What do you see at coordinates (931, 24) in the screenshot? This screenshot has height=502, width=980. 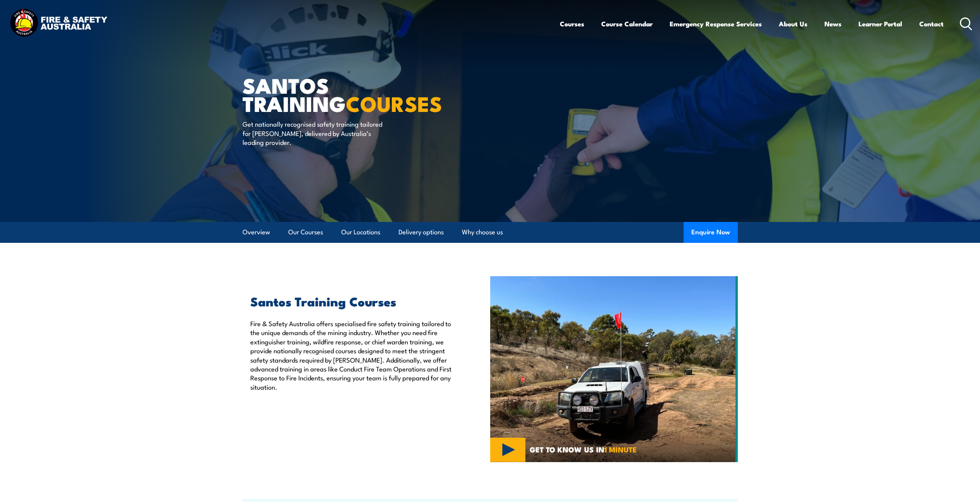 I see `a: Contact` at bounding box center [931, 24].